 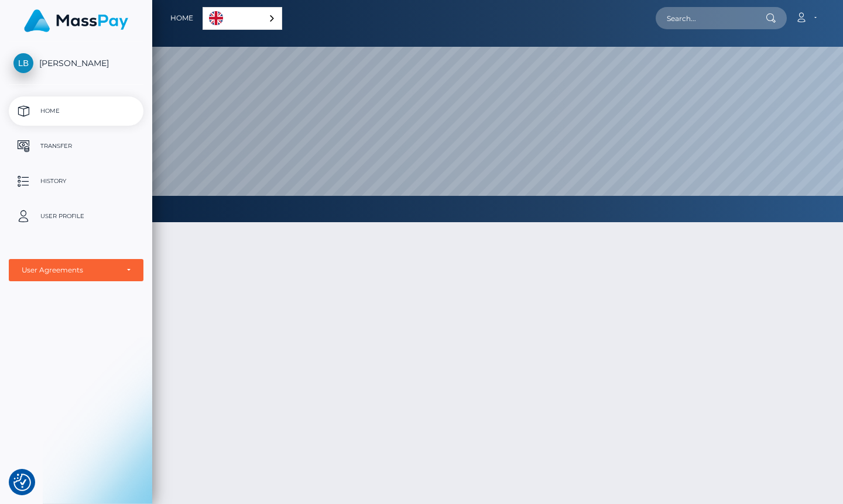 What do you see at coordinates (242, 18) in the screenshot?
I see `div: Language` at bounding box center [242, 18].